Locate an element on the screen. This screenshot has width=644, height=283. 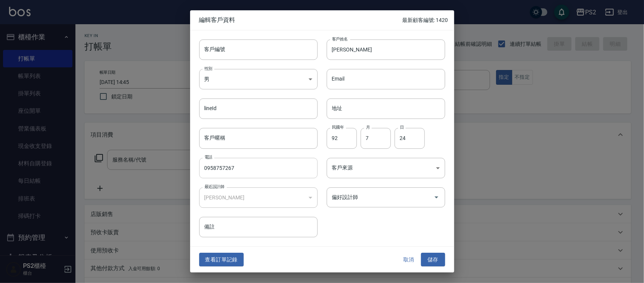
label: 最近設計師 is located at coordinates (214, 186).